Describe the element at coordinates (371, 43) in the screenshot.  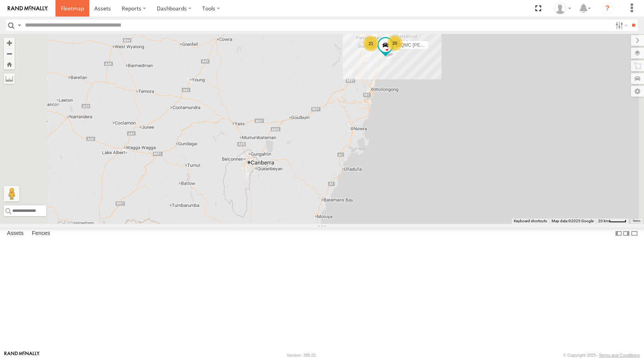
I see `div: 21` at that location.